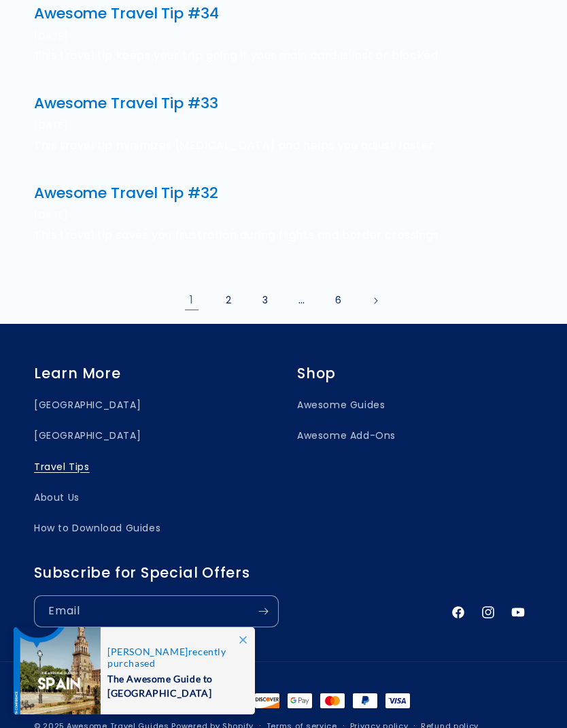 This screenshot has width=567, height=728. What do you see at coordinates (415, 374) in the screenshot?
I see `h2: Shop` at bounding box center [415, 374].